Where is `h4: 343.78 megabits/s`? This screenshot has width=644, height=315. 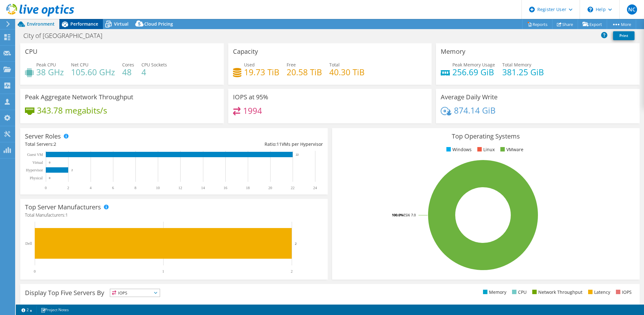 h4: 343.78 megabits/s is located at coordinates (72, 110).